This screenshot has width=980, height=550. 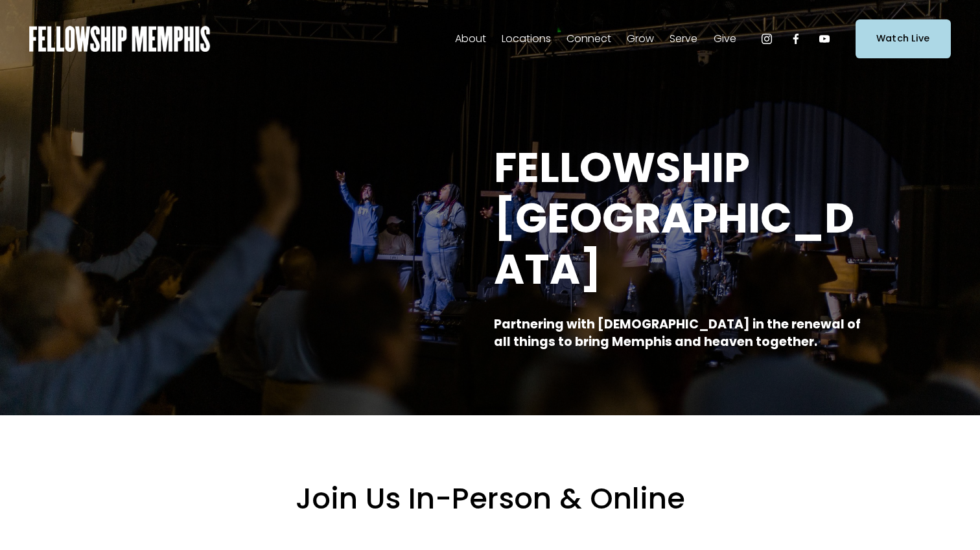 What do you see at coordinates (120, 39) in the screenshot?
I see `a: Fellowship Memphis` at bounding box center [120, 39].